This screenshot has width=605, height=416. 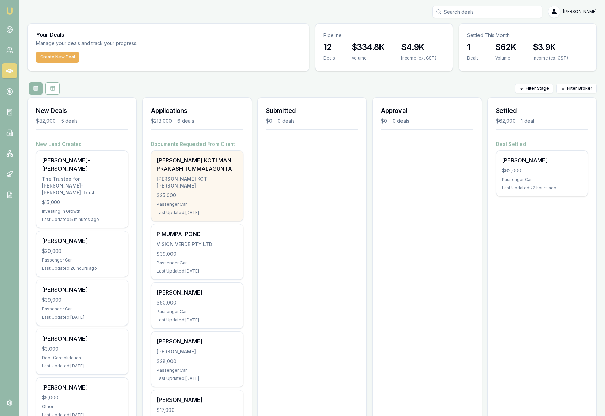 What do you see at coordinates (82, 202) in the screenshot?
I see `div: $15,000` at bounding box center [82, 202].